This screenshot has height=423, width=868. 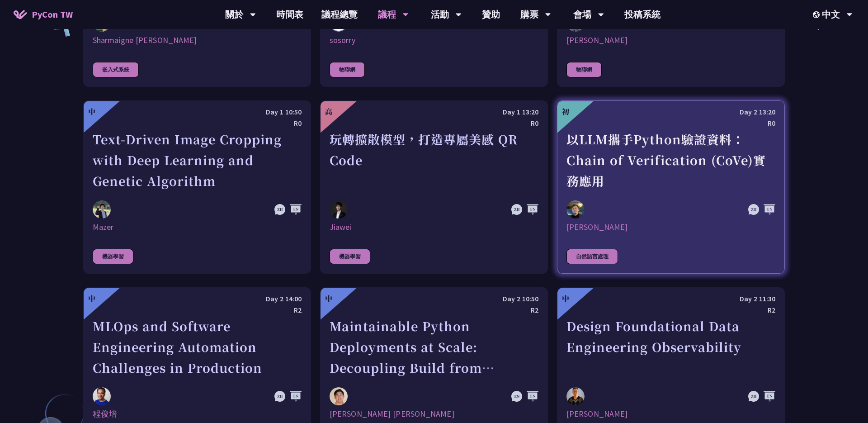 I want to click on div: Design Foundational Data Engineering Observability, so click(x=671, y=347).